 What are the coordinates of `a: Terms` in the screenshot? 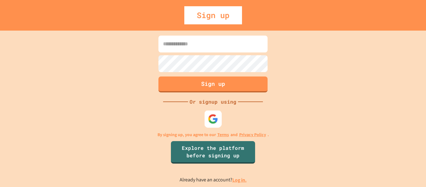 It's located at (223, 135).